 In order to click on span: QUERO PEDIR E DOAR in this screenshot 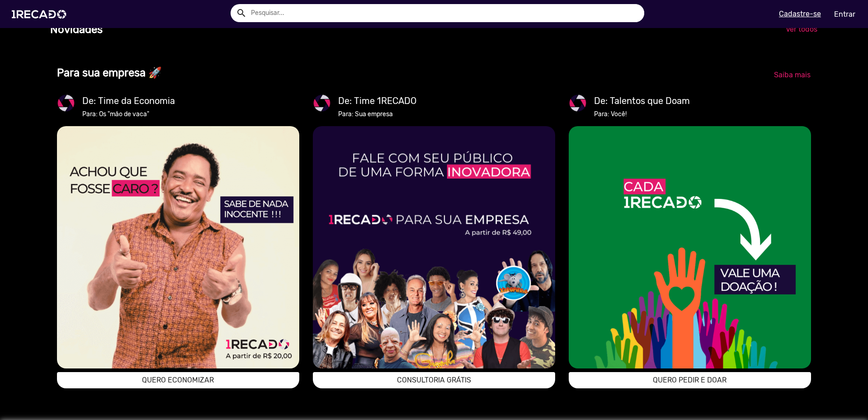, I will do `click(689, 379)`.